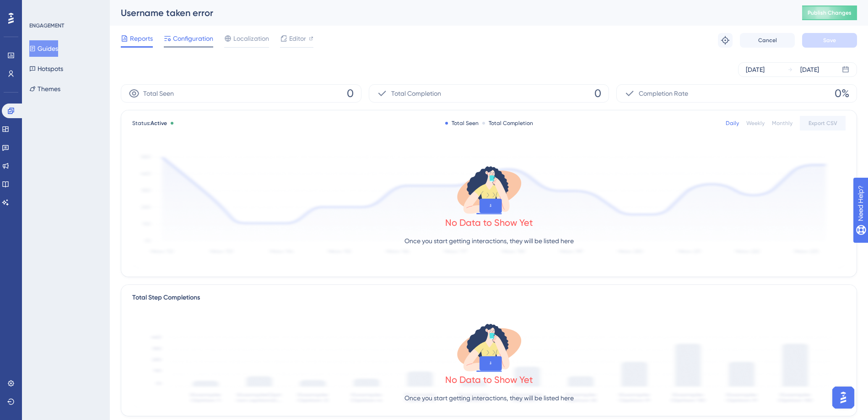 Image resolution: width=868 pixels, height=420 pixels. What do you see at coordinates (823, 123) in the screenshot?
I see `span: Export CSV` at bounding box center [823, 123].